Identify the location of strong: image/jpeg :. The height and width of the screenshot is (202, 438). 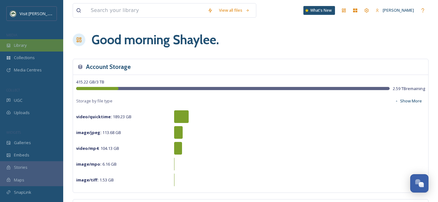
(89, 133).